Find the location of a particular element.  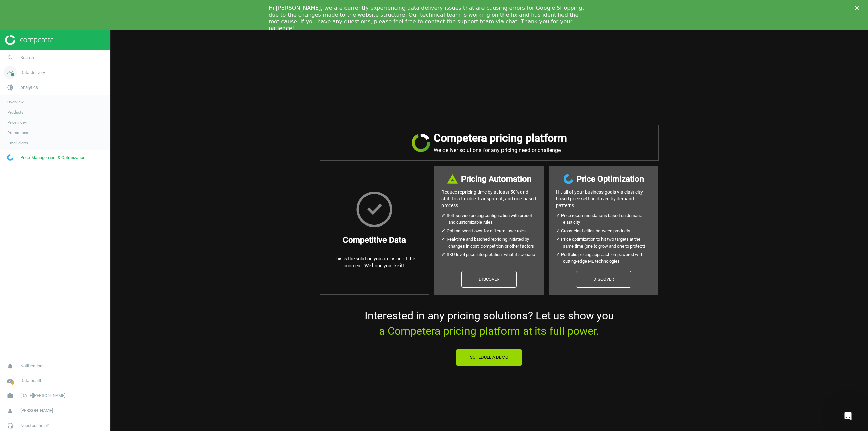

span: a Competera pricing platform at its full power. is located at coordinates (489, 331).